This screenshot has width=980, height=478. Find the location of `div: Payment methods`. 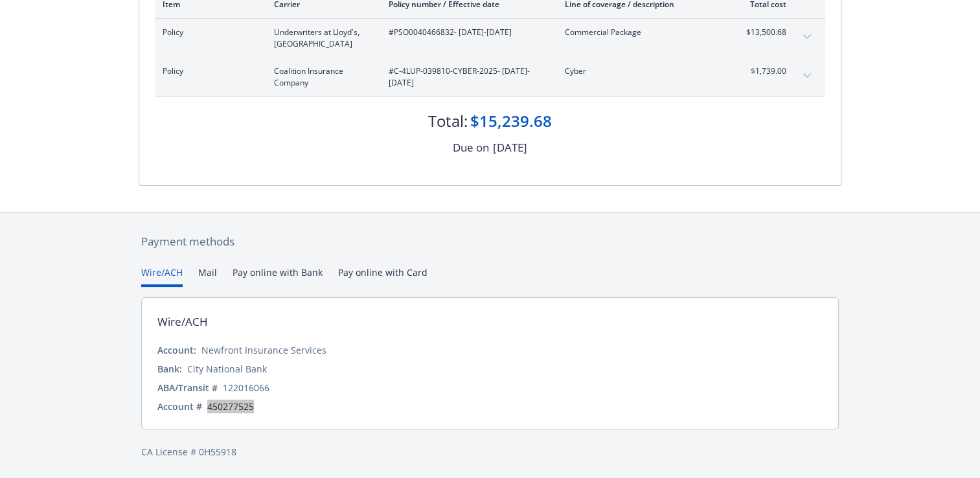

div: Payment methods is located at coordinates (490, 242).